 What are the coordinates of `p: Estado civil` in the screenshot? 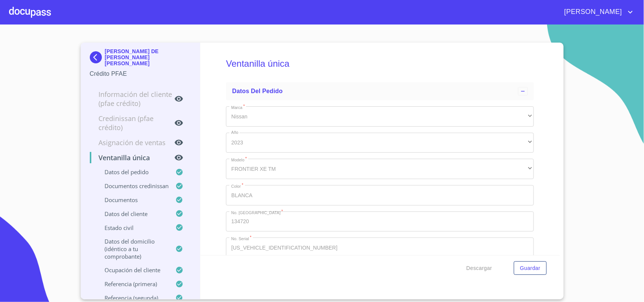 It's located at (132, 228).